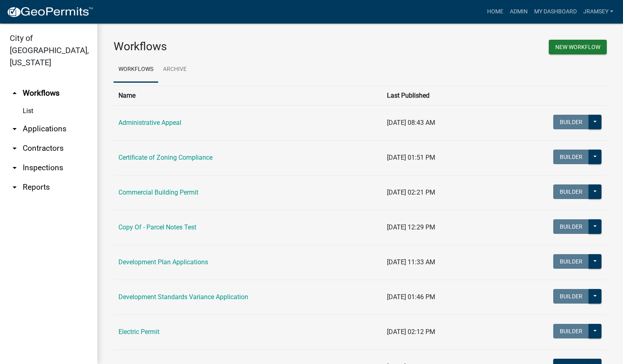  What do you see at coordinates (139, 332) in the screenshot?
I see `a: Electric Permit` at bounding box center [139, 332].